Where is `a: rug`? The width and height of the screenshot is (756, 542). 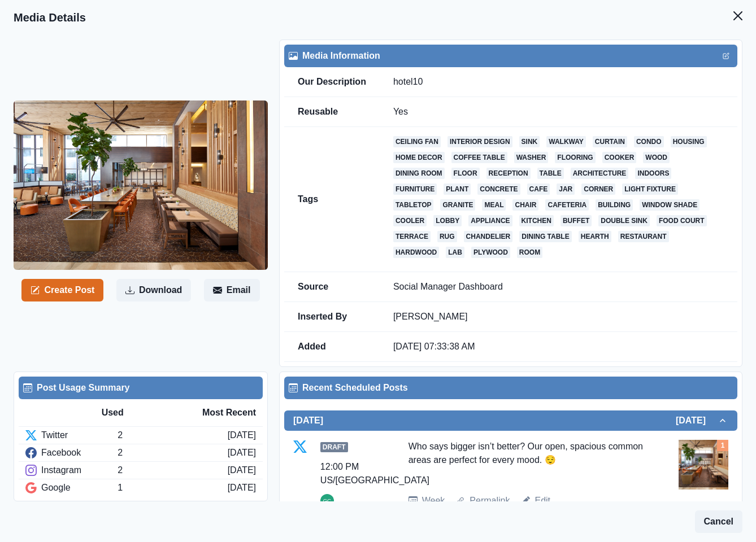 a: rug is located at coordinates (447, 237).